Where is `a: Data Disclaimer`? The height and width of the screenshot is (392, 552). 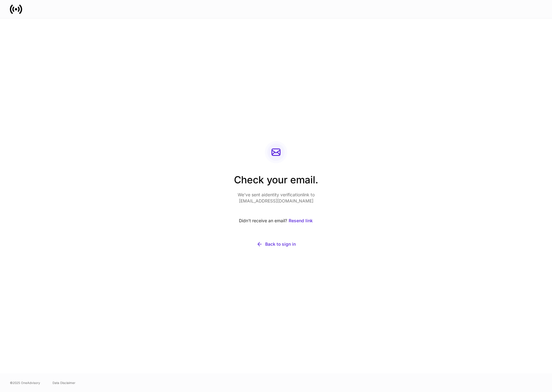
a: Data Disclaimer is located at coordinates (64, 383).